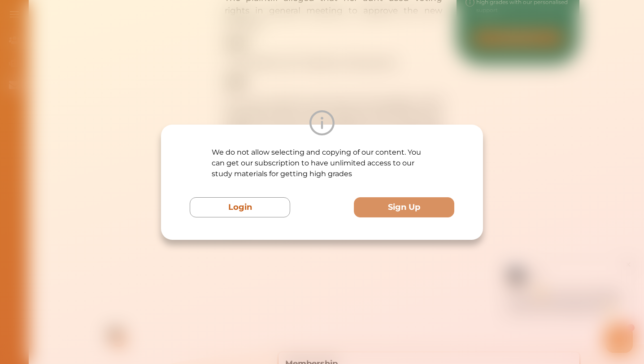 The width and height of the screenshot is (644, 364). Describe the element at coordinates (322, 163) in the screenshot. I see `p: We do not allow selecting and copying of our content. You can get our subscription to have unlimi...` at that location.